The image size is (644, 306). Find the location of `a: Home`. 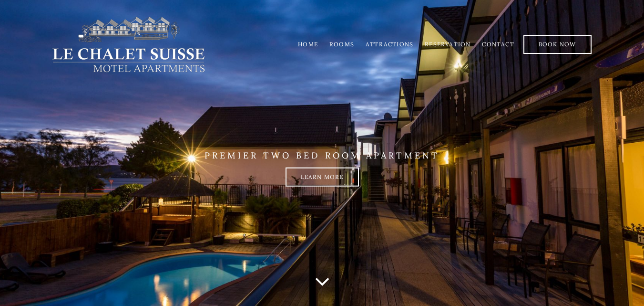

a: Home is located at coordinates (308, 44).